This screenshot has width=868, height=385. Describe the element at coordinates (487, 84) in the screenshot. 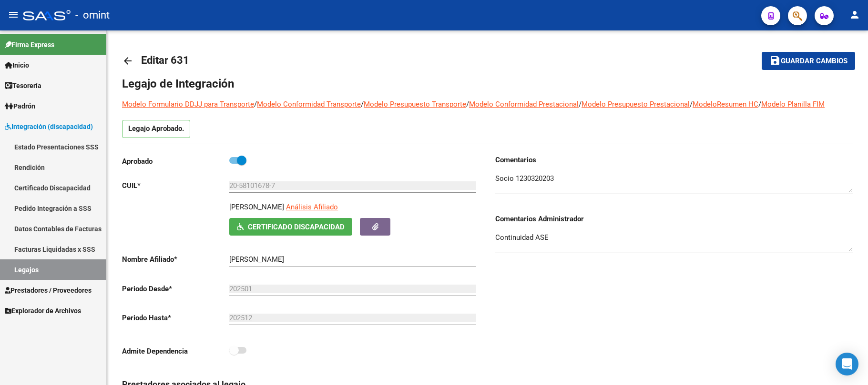

I see `h1: Legajo de Integración` at that location.